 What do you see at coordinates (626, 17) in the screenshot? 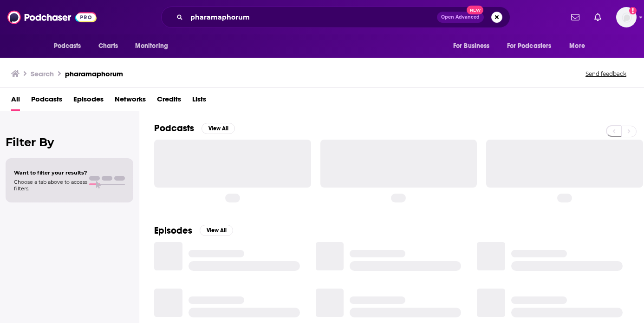
I see `img: User Profile` at bounding box center [626, 17].